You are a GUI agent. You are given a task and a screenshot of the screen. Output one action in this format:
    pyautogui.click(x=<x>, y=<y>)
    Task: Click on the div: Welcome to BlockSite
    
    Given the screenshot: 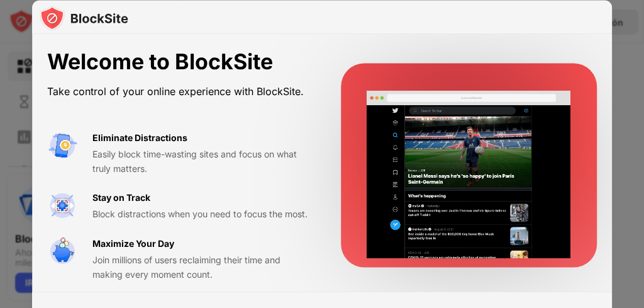 What is the action you would take?
    pyautogui.click(x=179, y=62)
    